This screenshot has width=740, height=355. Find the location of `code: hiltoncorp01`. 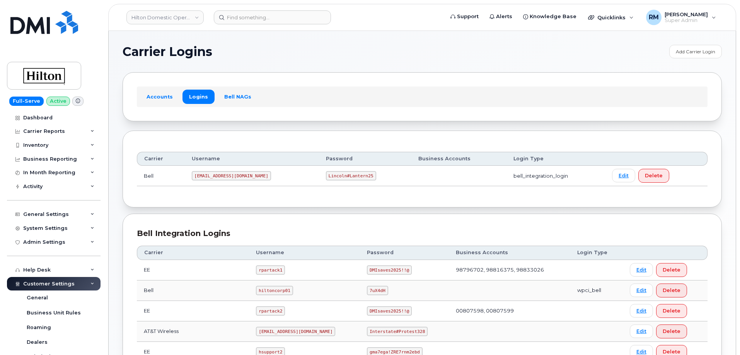

code: hiltoncorp01 is located at coordinates (274, 291).